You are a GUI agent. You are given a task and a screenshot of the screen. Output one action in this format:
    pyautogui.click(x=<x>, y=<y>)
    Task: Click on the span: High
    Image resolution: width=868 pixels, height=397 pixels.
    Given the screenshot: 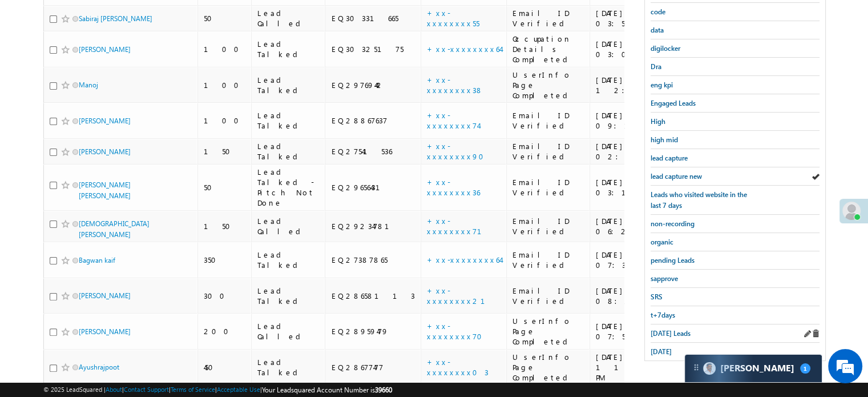 What is the action you would take?
    pyautogui.click(x=658, y=121)
    